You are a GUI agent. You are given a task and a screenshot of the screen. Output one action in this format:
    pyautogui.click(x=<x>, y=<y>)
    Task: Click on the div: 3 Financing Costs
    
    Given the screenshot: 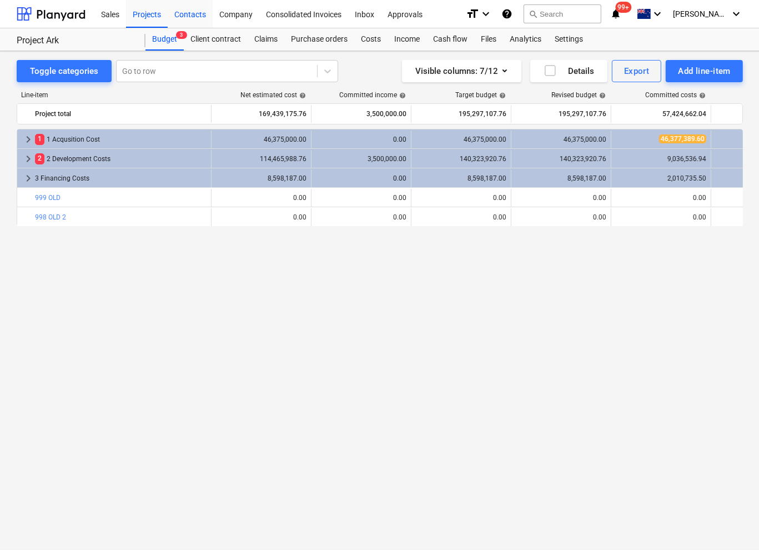 What is the action you would take?
    pyautogui.click(x=121, y=178)
    